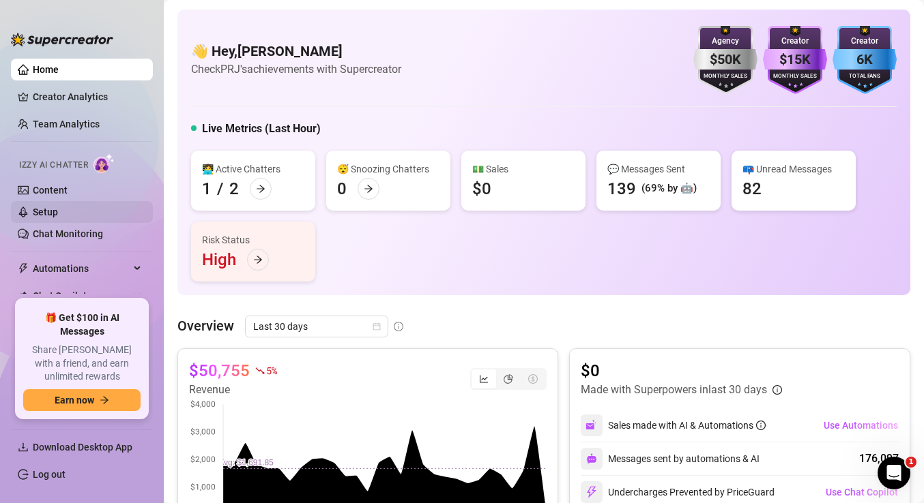 The height and width of the screenshot is (503, 924). What do you see at coordinates (795, 60) in the screenshot?
I see `img: purple-badge-B9DA21FR.svg` at bounding box center [795, 60].